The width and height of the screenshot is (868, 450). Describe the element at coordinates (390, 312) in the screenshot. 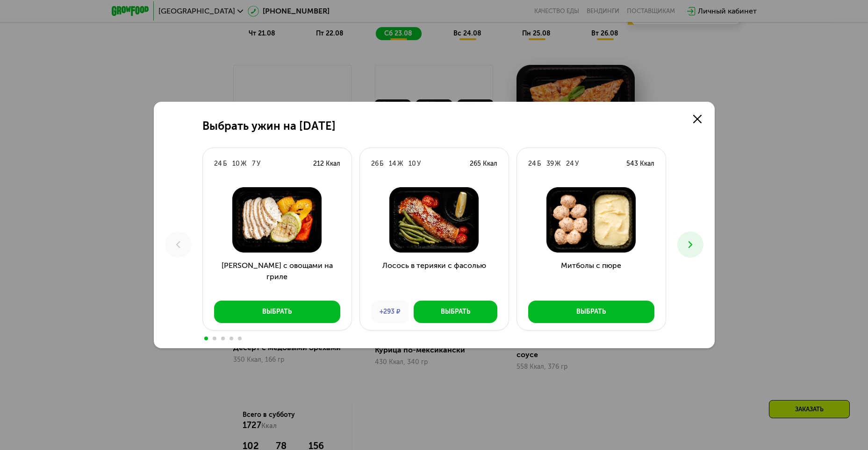

I see `div: +293 ₽` at that location.